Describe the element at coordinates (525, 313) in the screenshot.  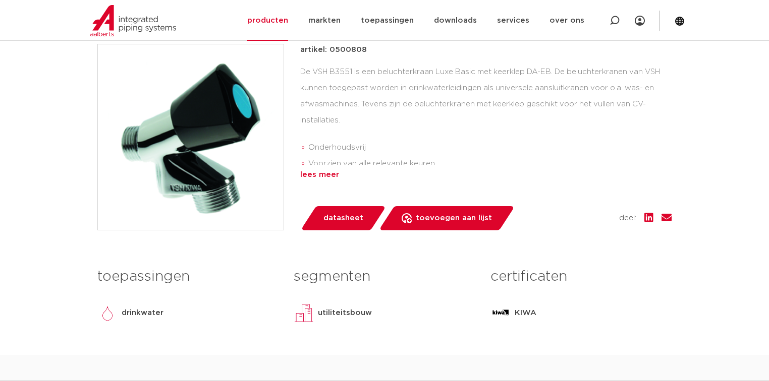
I see `p: KIWA` at that location.